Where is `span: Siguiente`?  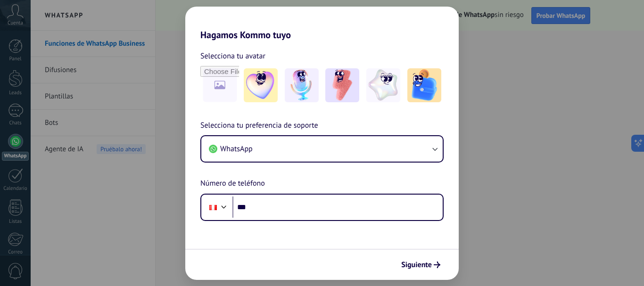
span: Siguiente is located at coordinates (417, 265).